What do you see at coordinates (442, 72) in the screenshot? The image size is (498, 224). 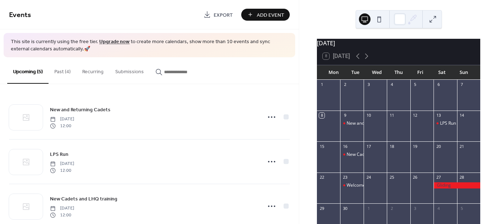 I see `div: Sat` at bounding box center [442, 72].